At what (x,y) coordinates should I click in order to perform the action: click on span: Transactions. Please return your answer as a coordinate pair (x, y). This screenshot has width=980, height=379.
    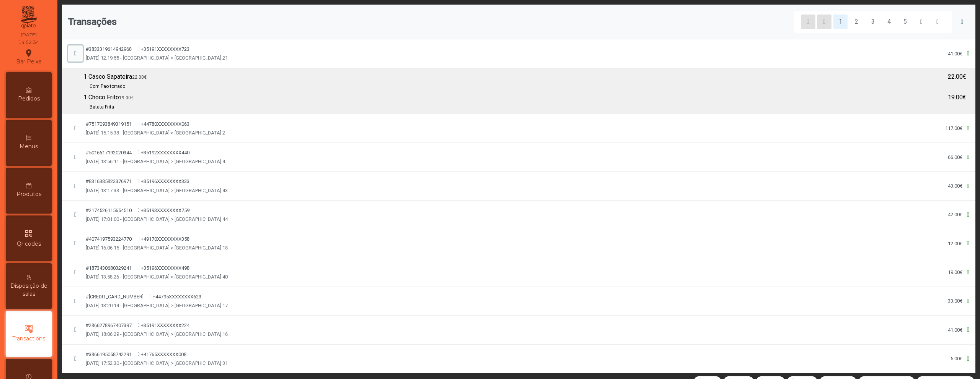
    Looking at the image, I should click on (29, 339).